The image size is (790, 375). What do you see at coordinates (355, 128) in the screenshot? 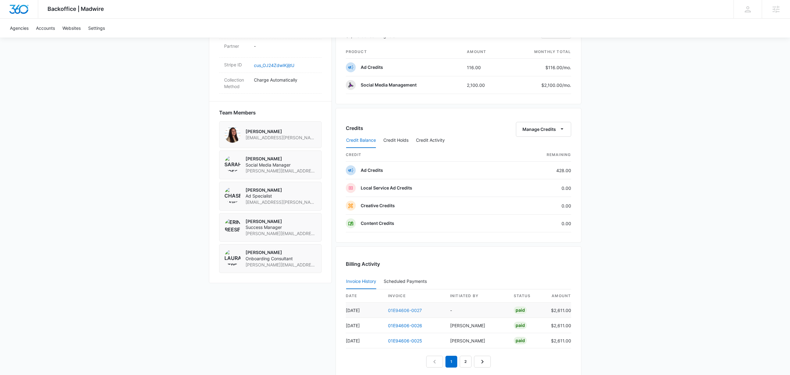
I see `h3: Credits` at bounding box center [355, 128].